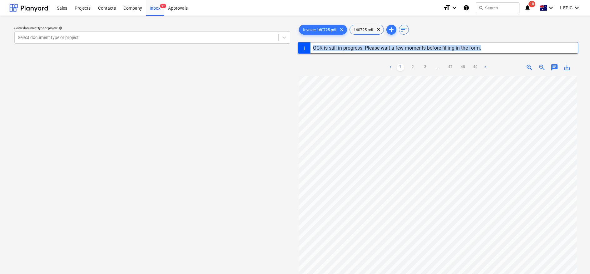  Describe the element at coordinates (463, 67) in the screenshot. I see `a: Page 48` at that location.